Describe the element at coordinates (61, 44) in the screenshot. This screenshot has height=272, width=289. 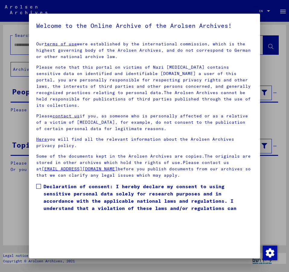
I see `a: terms of use` at that location.